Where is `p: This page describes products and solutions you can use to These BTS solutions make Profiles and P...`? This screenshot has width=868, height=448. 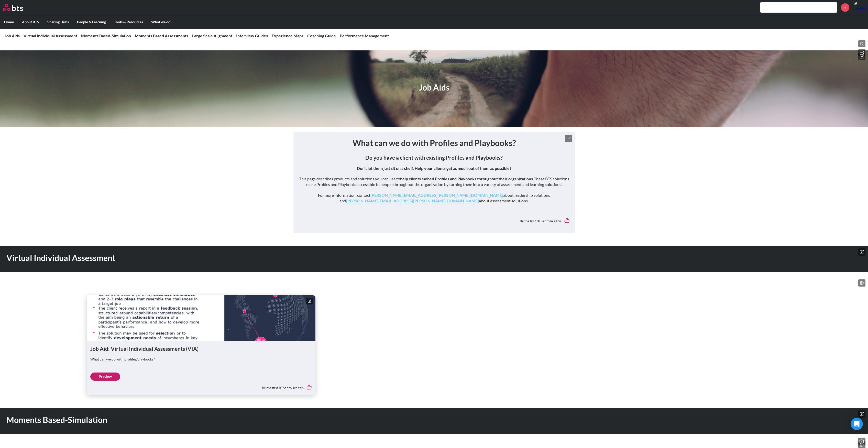
p: This page describes products and solutions you can use to These BTS solutions make Profiles and P... is located at coordinates (434, 182).